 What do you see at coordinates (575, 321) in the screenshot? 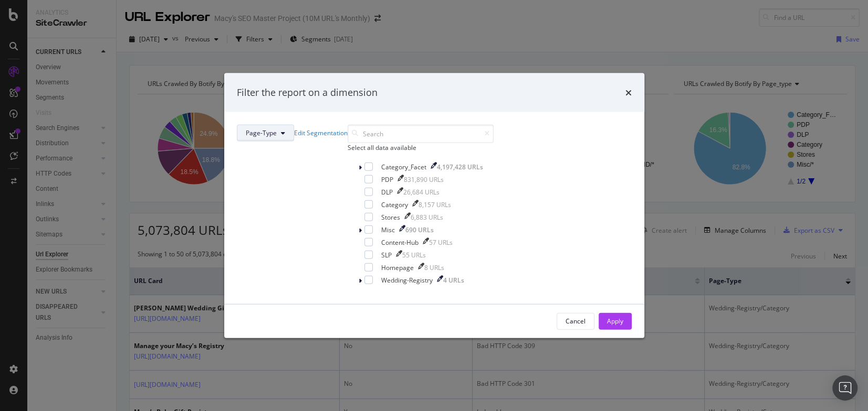
I see `div: Cancel` at bounding box center [575, 321].